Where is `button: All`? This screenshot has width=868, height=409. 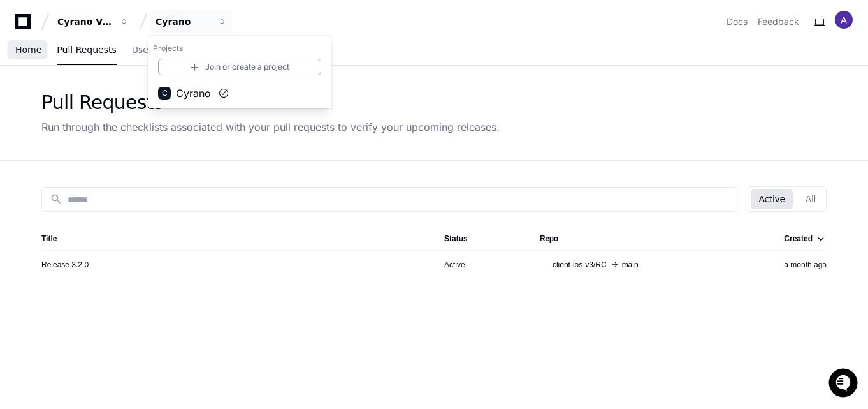 button: All is located at coordinates (811, 199).